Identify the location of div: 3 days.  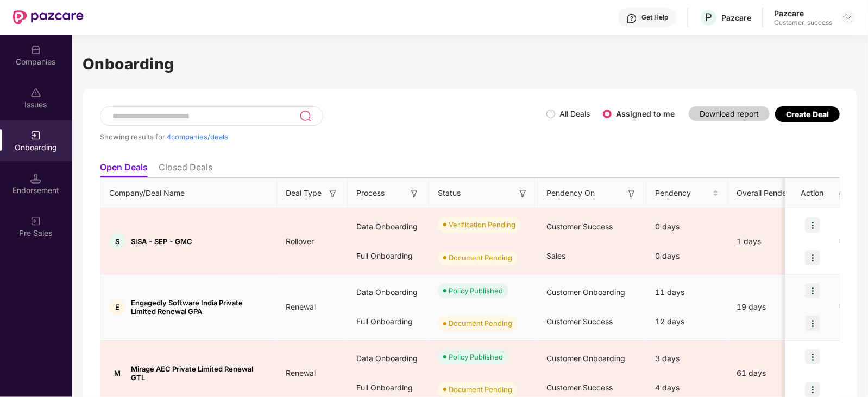
(687, 359).